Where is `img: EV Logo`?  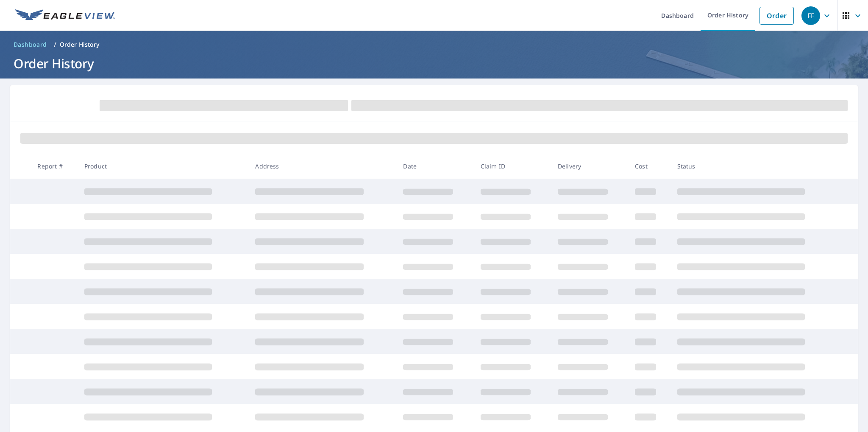
img: EV Logo is located at coordinates (65, 15).